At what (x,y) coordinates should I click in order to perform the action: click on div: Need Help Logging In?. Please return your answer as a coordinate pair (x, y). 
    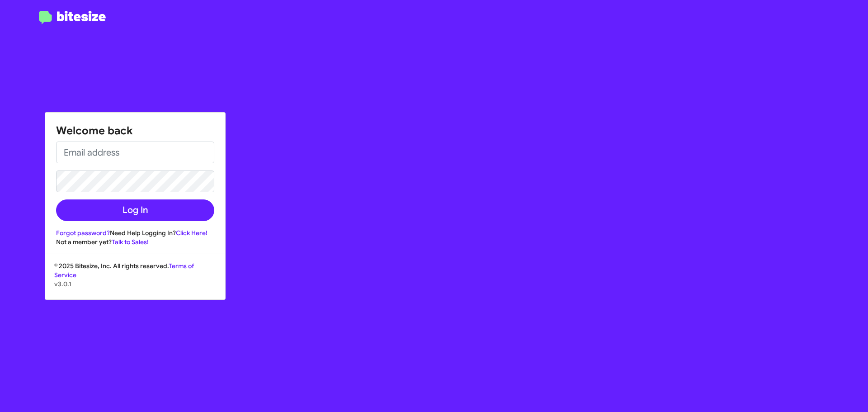
    Looking at the image, I should click on (135, 233).